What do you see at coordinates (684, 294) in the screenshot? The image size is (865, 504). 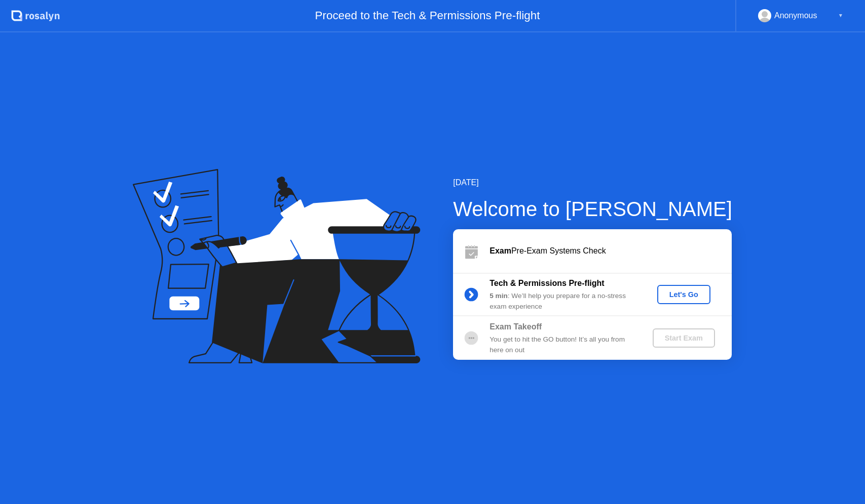 I see `div: Let's Go` at bounding box center [684, 294].